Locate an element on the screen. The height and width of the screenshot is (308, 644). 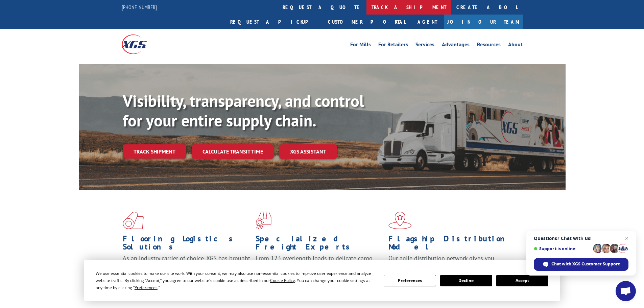
span: Preferences is located at coordinates (146, 287).